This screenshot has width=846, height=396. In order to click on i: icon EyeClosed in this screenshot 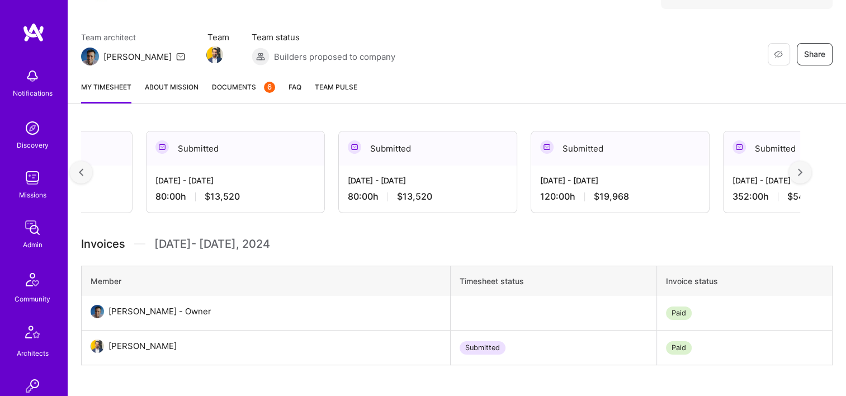, I will do `click(778, 54)`.